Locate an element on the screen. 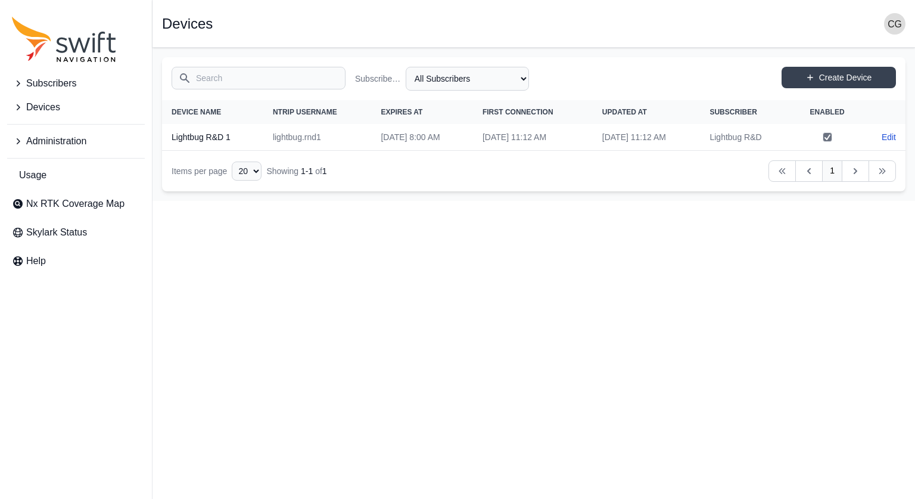 Image resolution: width=915 pixels, height=499 pixels. span: Subscribers is located at coordinates (51, 83).